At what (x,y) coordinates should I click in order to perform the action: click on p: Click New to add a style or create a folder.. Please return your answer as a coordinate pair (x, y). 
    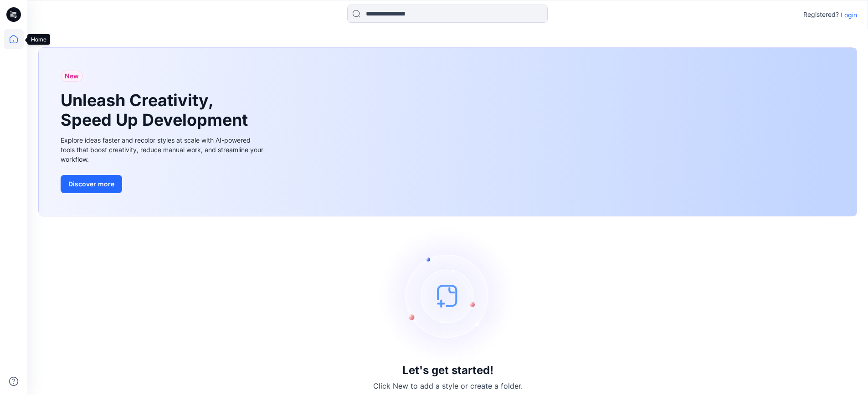
    Looking at the image, I should click on (448, 386).